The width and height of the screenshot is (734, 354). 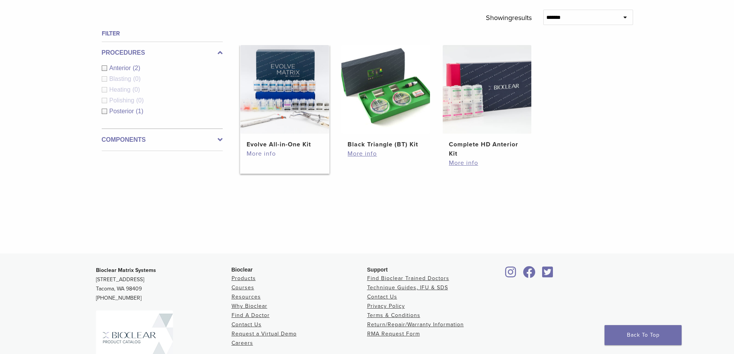 What do you see at coordinates (487, 89) in the screenshot?
I see `img: Complete HD Anterior Kit` at bounding box center [487, 89].